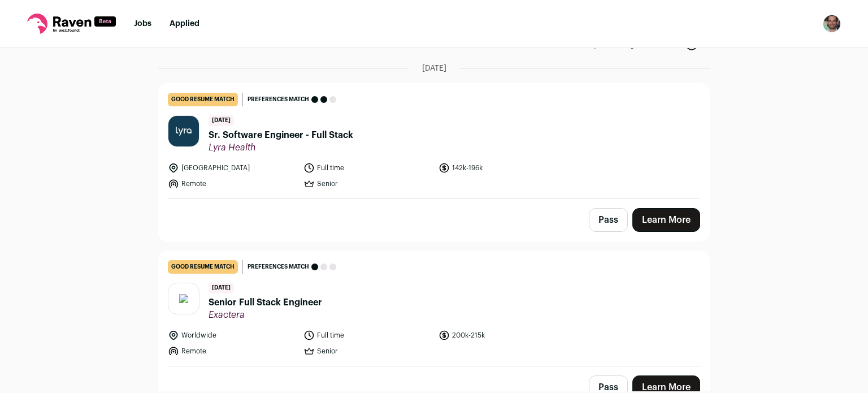  Describe the element at coordinates (184, 131) in the screenshot. I see `img: 278195cb4a7bbad68a398d61bd239740a2fb428caa5b87357cacc13df82878e6.jpg` at that location.